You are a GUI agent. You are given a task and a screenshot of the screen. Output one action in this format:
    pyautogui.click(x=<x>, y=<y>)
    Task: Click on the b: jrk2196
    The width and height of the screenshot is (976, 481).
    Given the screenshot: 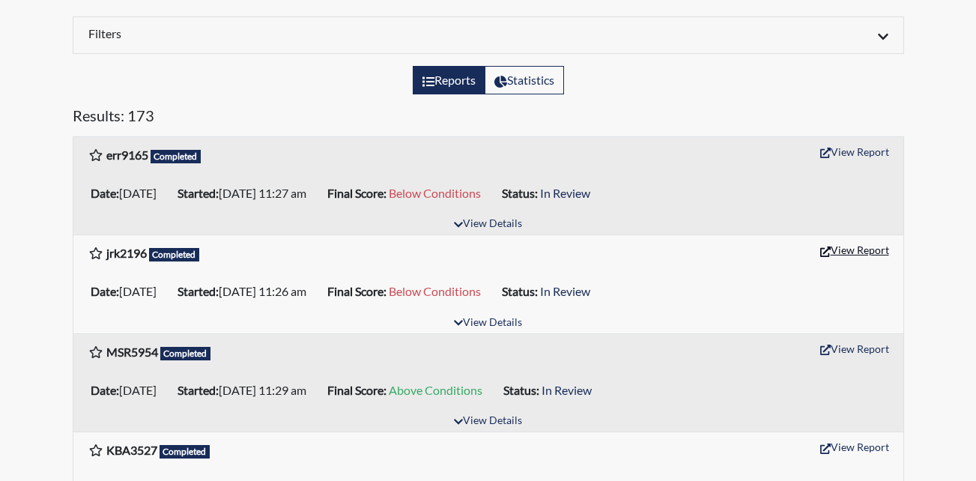 What is the action you would take?
    pyautogui.click(x=127, y=253)
    